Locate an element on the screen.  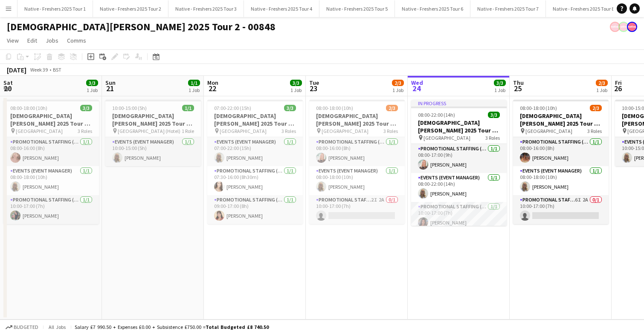
span: 25 is located at coordinates (517, 88).